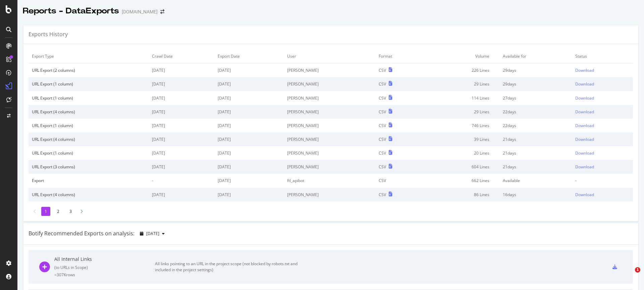  Describe the element at coordinates (615, 267) in the screenshot. I see `div: csv-export` at that location.